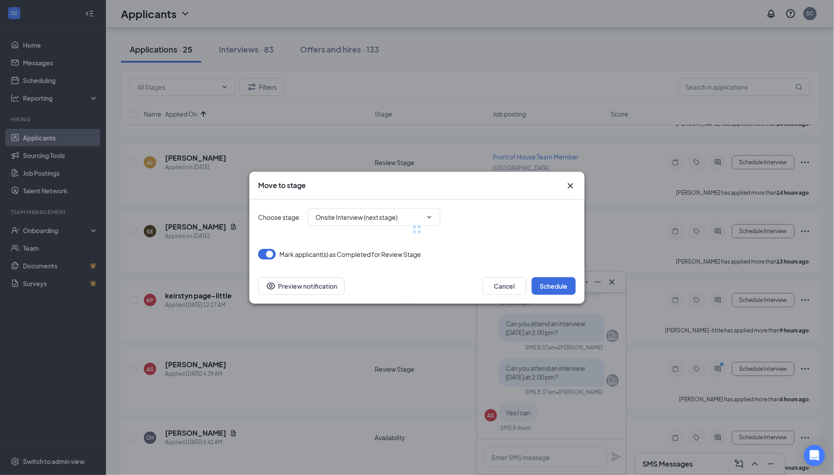  Describe the element at coordinates (814, 455) in the screenshot. I see `div: Open Intercom Messenger` at that location.